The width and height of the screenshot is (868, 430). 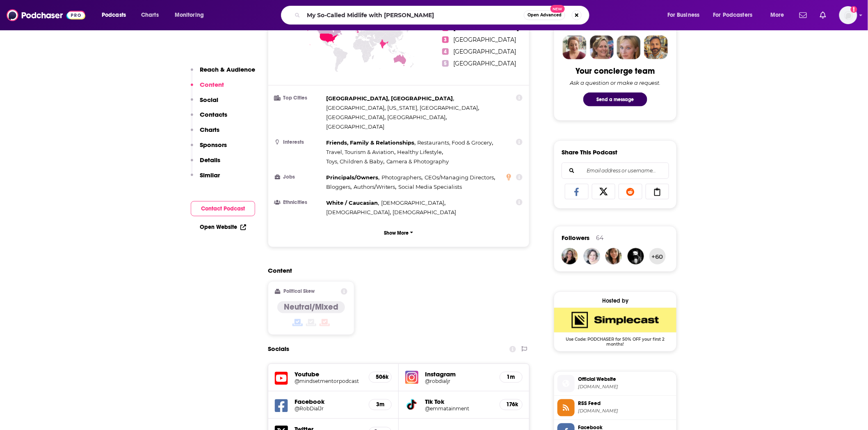 I want to click on h3: Ethnicities, so click(x=299, y=203).